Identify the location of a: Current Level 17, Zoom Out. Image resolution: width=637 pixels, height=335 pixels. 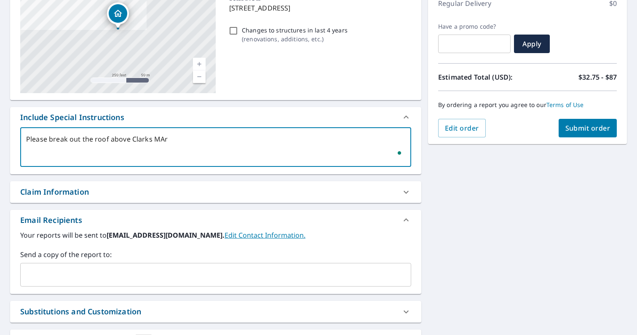
(199, 77).